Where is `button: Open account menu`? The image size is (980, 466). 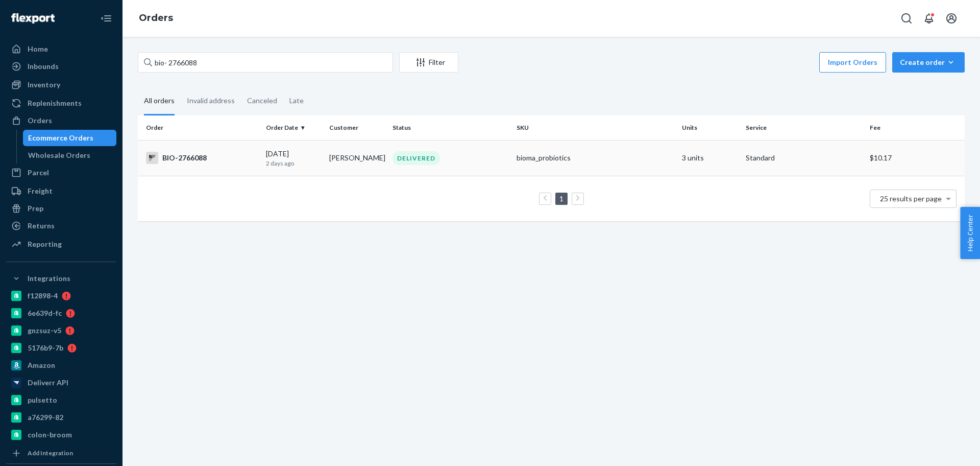
button: Open account menu is located at coordinates (951, 19).